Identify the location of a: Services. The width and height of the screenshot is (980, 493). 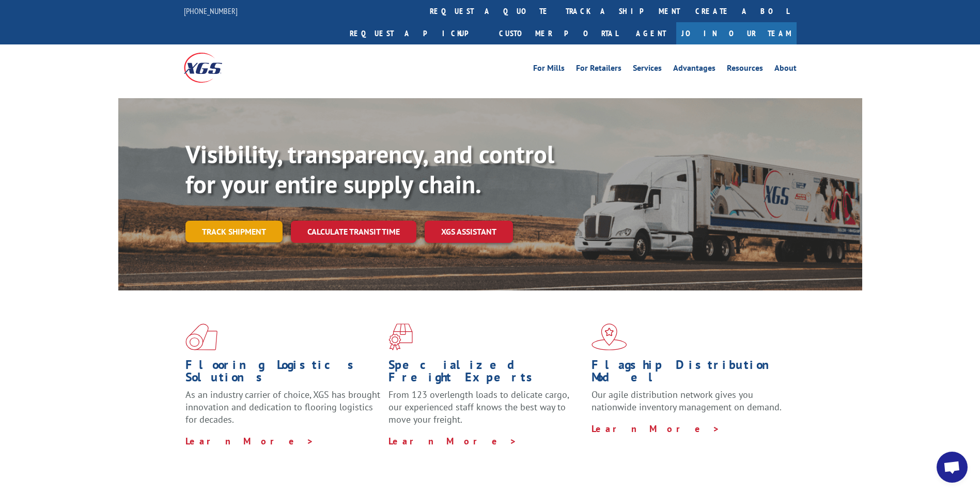
(647, 70).